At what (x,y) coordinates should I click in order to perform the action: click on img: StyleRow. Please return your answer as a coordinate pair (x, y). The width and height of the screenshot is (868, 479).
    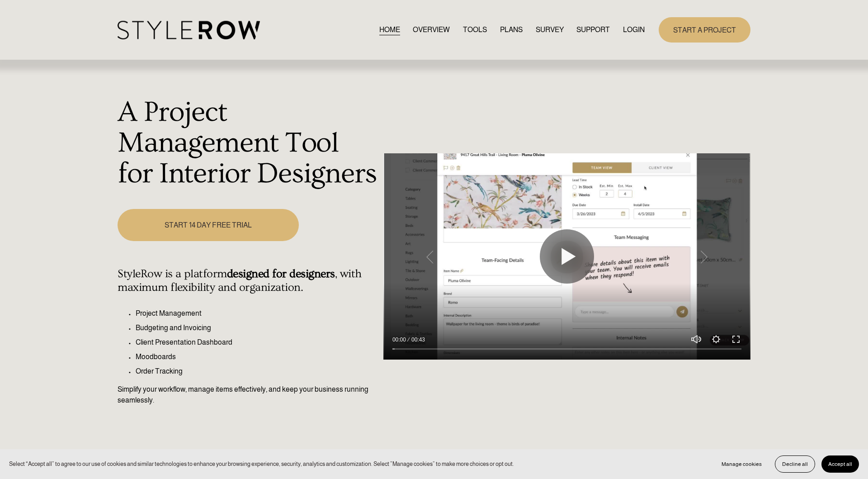
    Looking at the image, I should click on (188, 29).